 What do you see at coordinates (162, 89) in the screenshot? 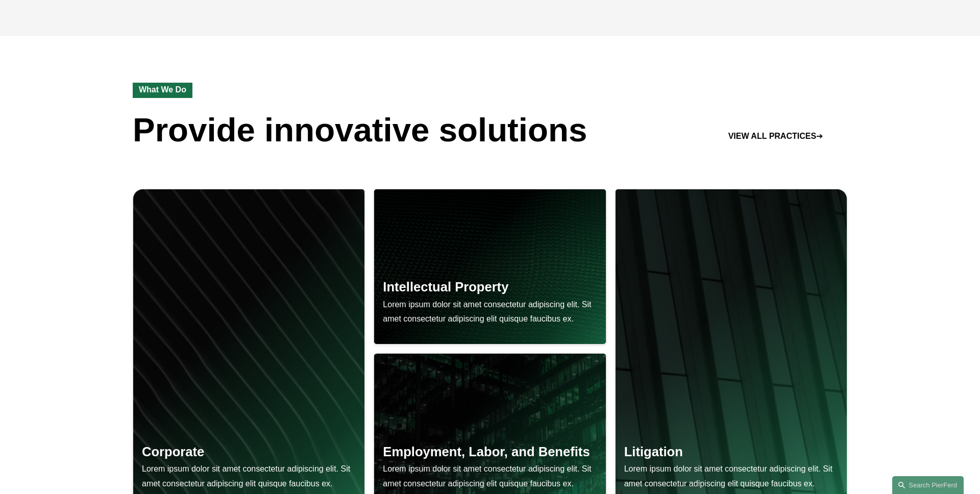
I see `strong: What We Do` at bounding box center [162, 89].